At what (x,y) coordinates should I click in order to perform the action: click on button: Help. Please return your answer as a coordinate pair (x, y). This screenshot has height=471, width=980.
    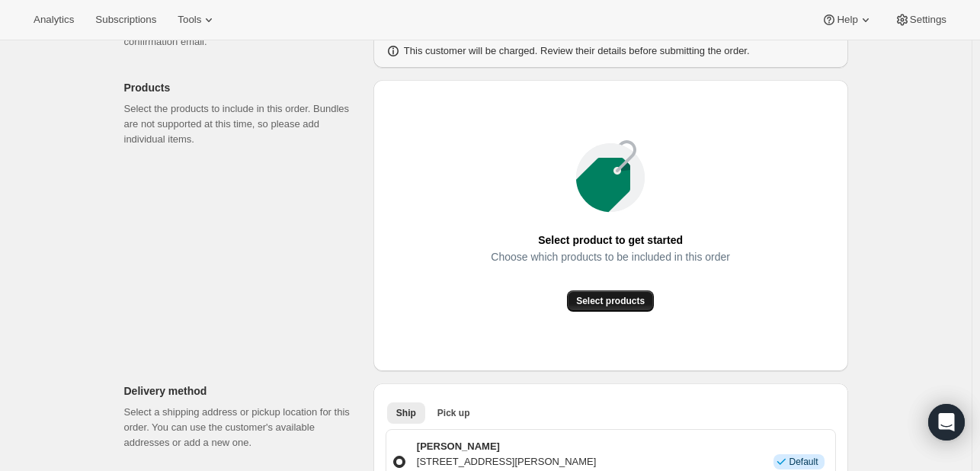
    Looking at the image, I should click on (847, 20).